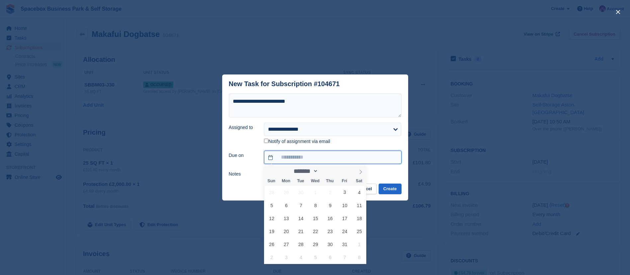  Describe the element at coordinates (286, 244) in the screenshot. I see `span: October 27, 2025` at that location.